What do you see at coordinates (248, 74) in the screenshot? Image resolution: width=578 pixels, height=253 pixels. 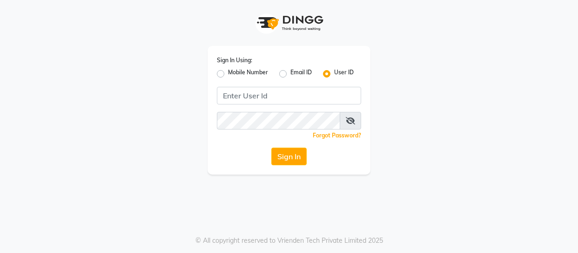 I see `label: Mobile Number` at bounding box center [248, 74].